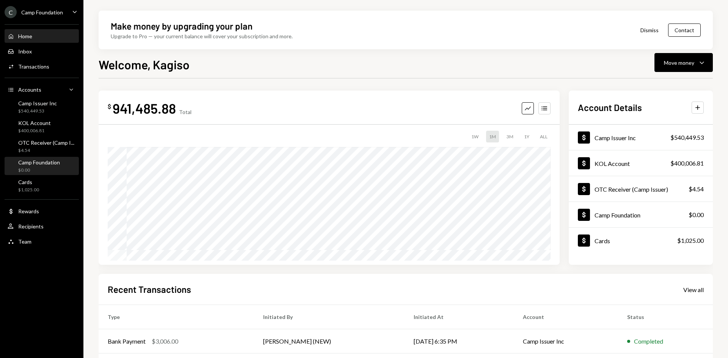 This screenshot has width=728, height=358. What do you see at coordinates (684, 30) in the screenshot?
I see `button: Contact` at bounding box center [684, 30].